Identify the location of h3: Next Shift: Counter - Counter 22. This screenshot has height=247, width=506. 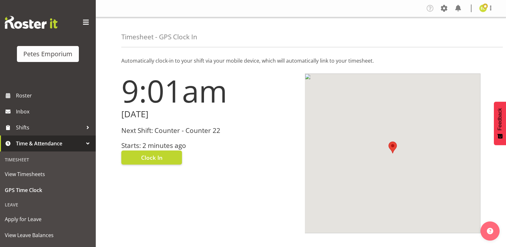
(209, 130).